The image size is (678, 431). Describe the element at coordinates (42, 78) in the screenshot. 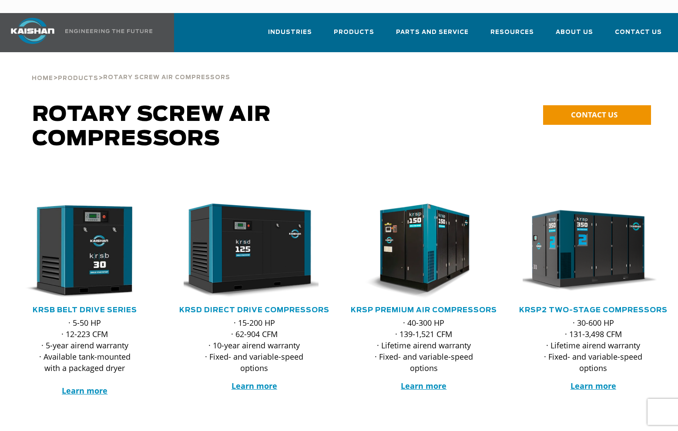

I see `span: Home` at that location.